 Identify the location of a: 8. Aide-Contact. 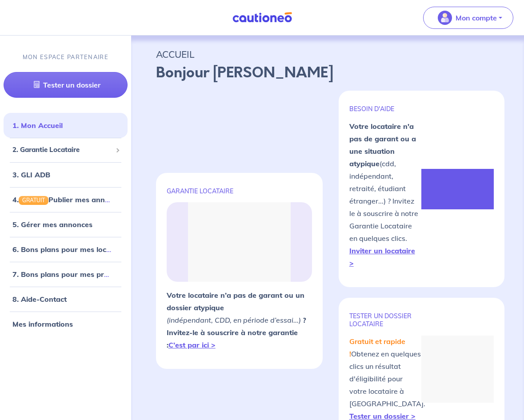
(40, 298).